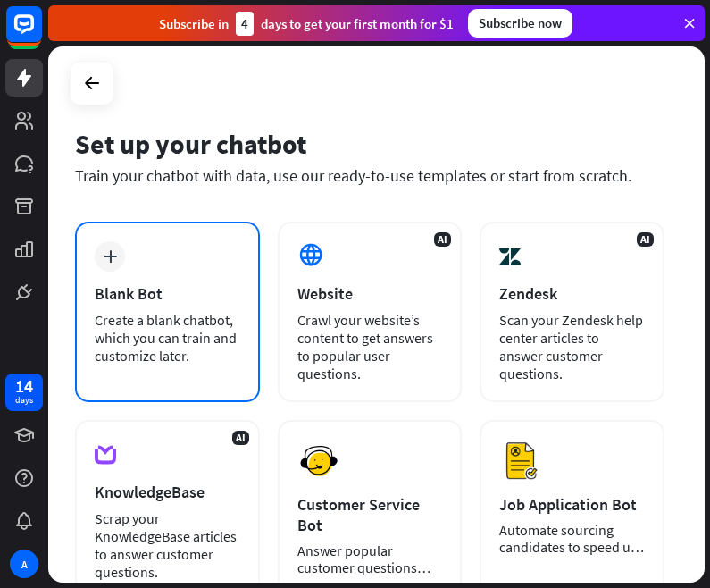 This screenshot has height=588, width=710. Describe the element at coordinates (245, 23) in the screenshot. I see `div: 4` at that location.